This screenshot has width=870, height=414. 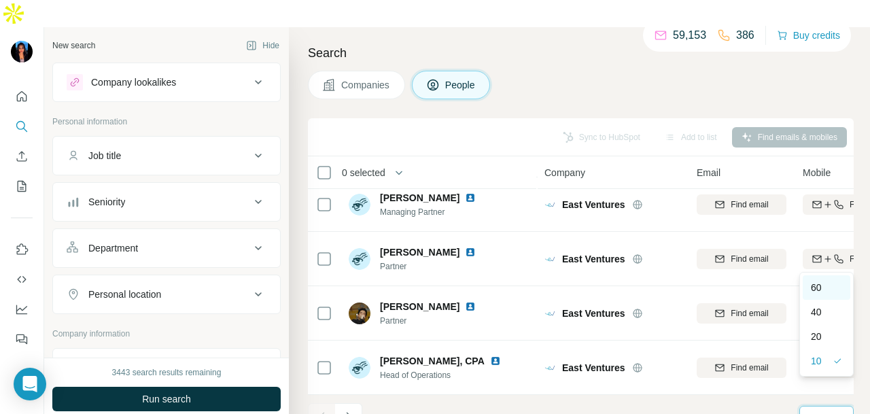 What do you see at coordinates (124, 294) in the screenshot?
I see `div: Personal location` at bounding box center [124, 294].